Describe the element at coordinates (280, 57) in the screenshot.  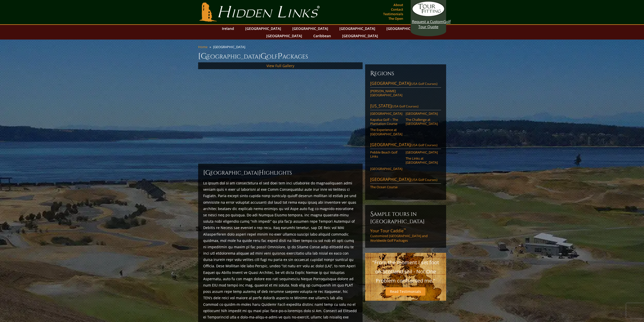
I see `span: P` at that location.